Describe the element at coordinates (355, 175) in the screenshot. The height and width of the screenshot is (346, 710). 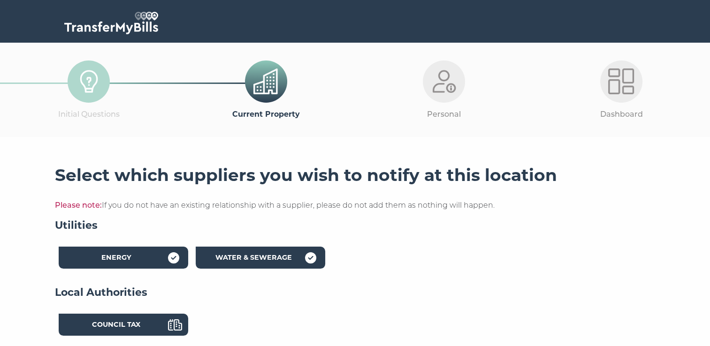
I see `h3: Select which suppliers you wish to notify at this location` at that location.